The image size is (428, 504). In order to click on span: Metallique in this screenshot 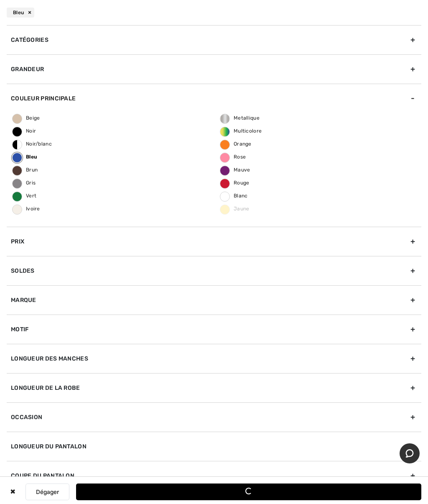, I will do `click(240, 118)`.